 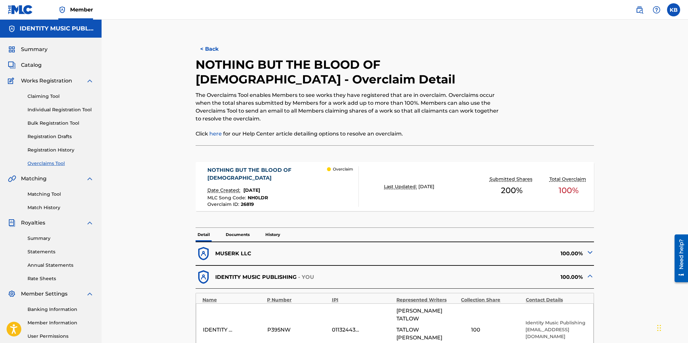 I want to click on span: 100 %, so click(x=568, y=191).